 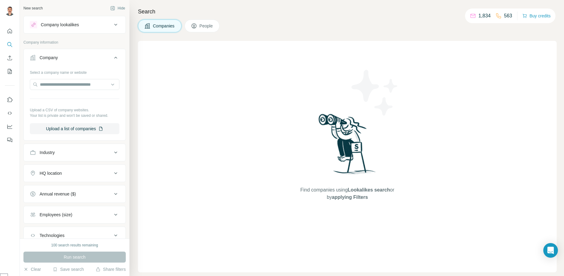 I want to click on div: HQ location, so click(x=51, y=173).